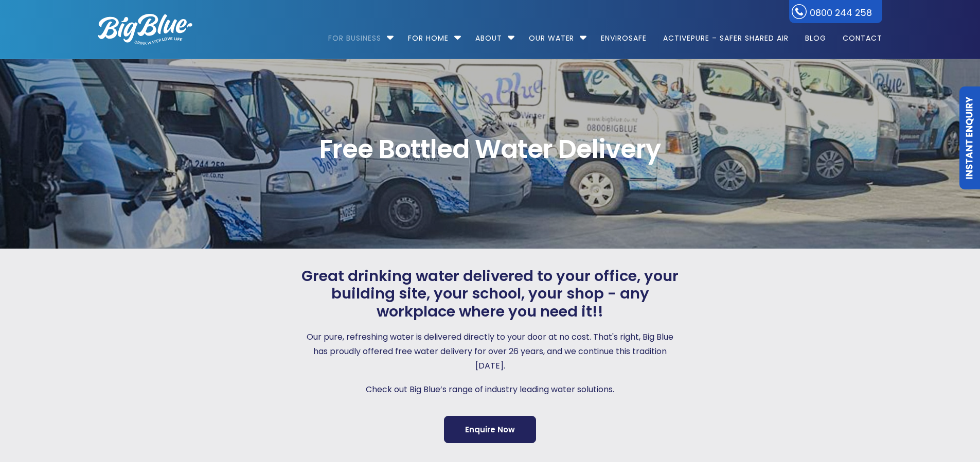 Image resolution: width=980 pixels, height=473 pixels. I want to click on p: Our pure, refreshing water is delivered directly to your door at no cost. That's right, Big Blue ..., so click(490, 351).